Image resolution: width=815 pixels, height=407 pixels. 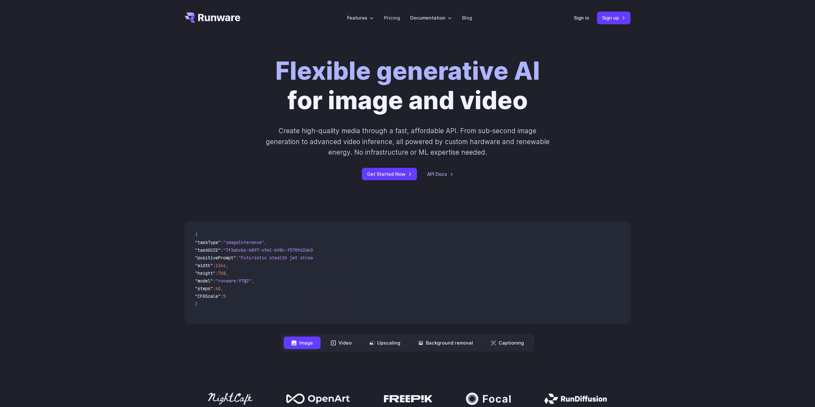 What do you see at coordinates (302, 343) in the screenshot?
I see `button: Image` at bounding box center [302, 343].